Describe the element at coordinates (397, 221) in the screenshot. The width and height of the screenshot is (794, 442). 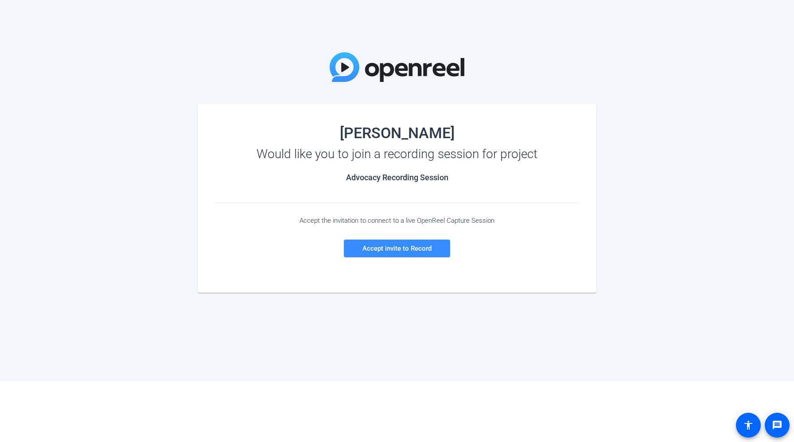
I see `div: Accept the invitation to connect to a live OpenReel Capture Session` at that location.